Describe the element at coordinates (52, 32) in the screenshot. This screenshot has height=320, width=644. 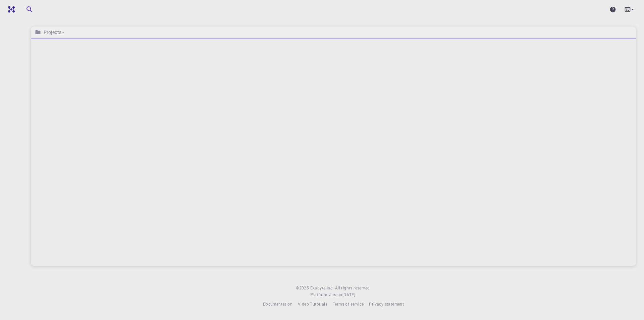
I see `h6: Projects -` at that location.